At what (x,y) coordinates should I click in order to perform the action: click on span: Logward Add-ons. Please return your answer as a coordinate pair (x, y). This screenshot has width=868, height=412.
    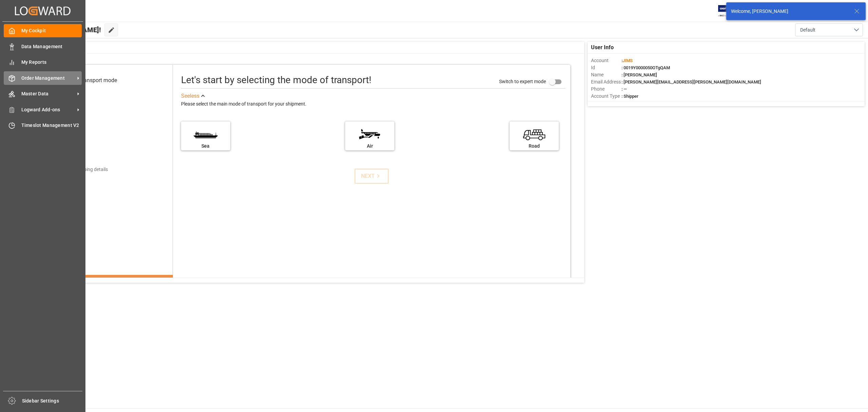
    Looking at the image, I should click on (48, 109).